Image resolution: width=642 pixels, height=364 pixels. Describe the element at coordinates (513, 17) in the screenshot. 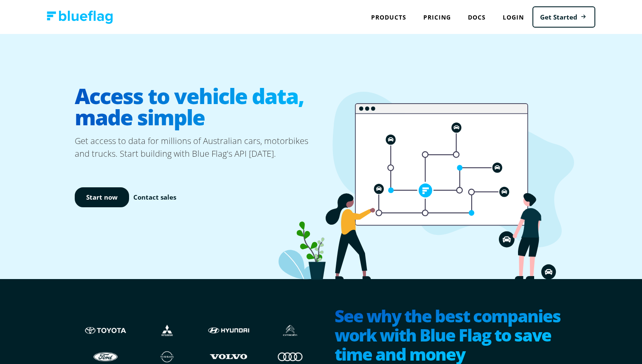

I see `a: Login to Blue Flag application` at that location.